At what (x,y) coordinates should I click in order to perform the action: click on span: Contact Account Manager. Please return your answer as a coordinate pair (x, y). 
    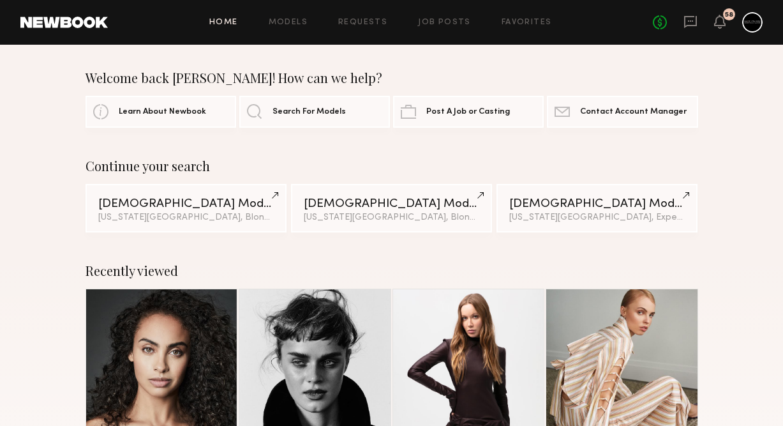
    Looking at the image, I should click on (633, 112).